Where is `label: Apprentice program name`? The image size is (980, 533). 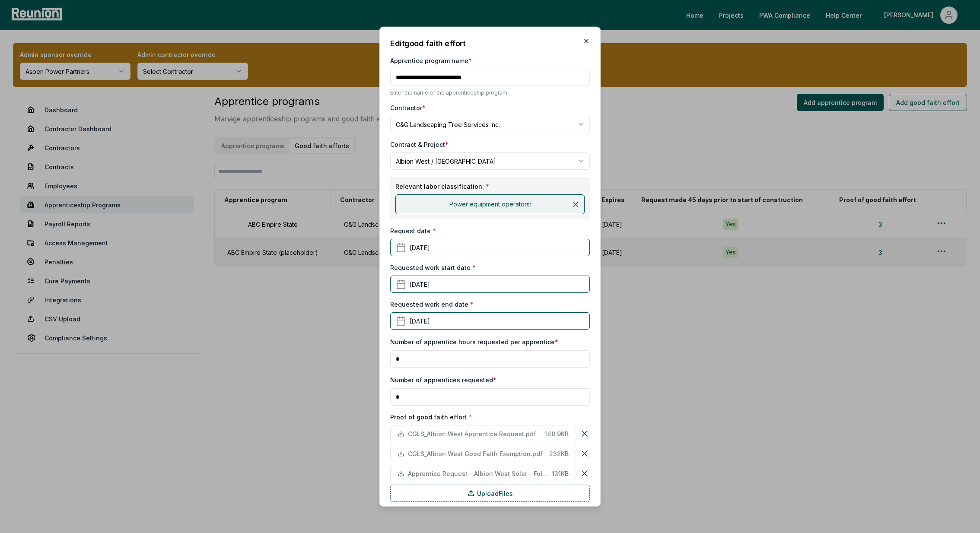
label: Apprentice program name is located at coordinates (431, 60).